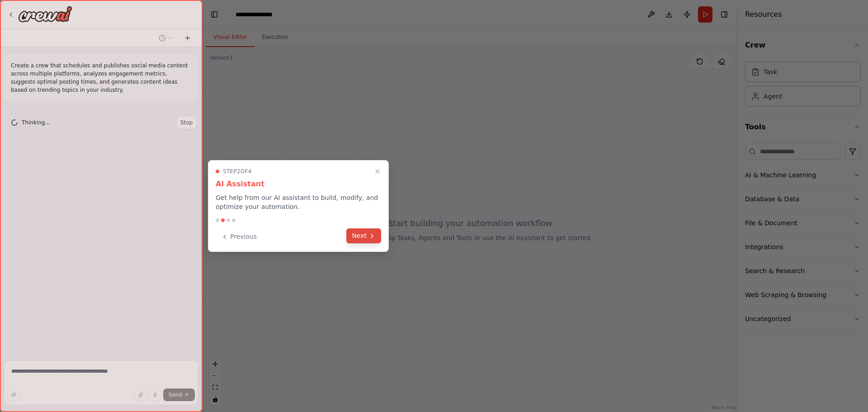 This screenshot has width=868, height=412. I want to click on span: Step 2 of 4, so click(237, 171).